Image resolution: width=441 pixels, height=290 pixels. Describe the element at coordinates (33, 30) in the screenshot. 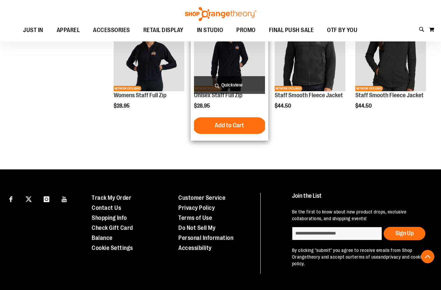

I see `span: JUST IN` at that location.